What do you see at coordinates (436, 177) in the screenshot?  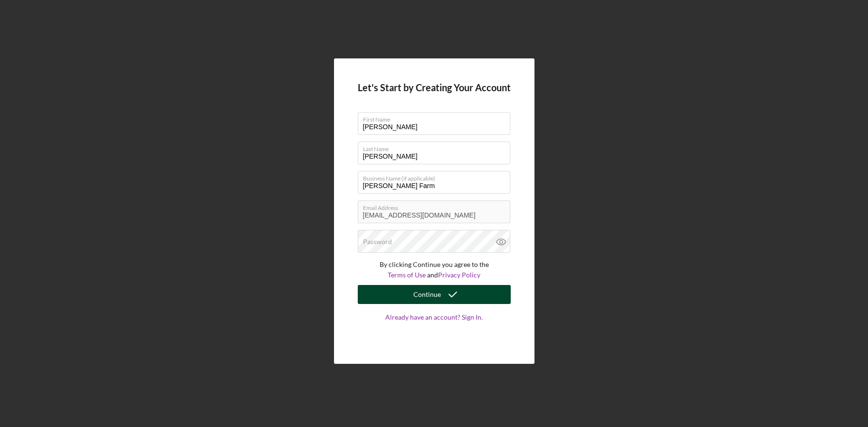 I see `label: Business Name (if applicable)` at bounding box center [436, 177].